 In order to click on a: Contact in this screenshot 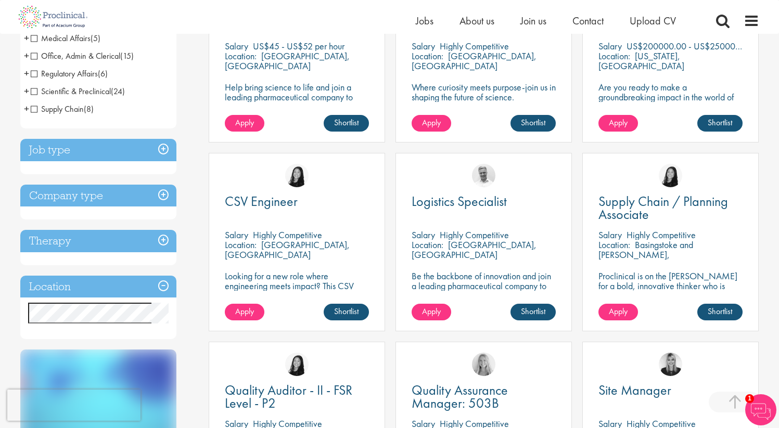, I will do `click(588, 21)`.